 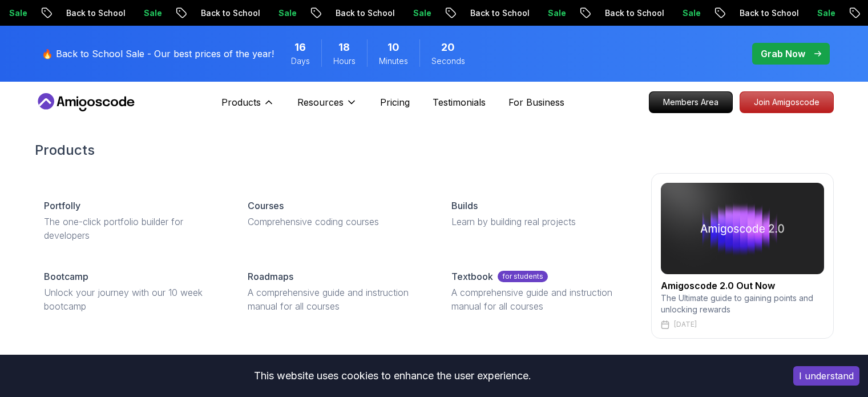 What do you see at coordinates (743, 304) in the screenshot?
I see `p: The Ultimate guide to gaining points and unlocking rewards` at bounding box center [743, 304].